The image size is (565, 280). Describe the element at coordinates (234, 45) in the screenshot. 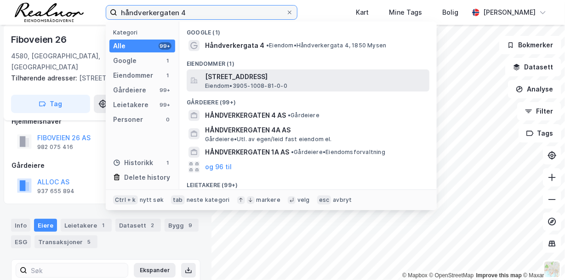

I see `span: Håndverkergata 4` at that location.